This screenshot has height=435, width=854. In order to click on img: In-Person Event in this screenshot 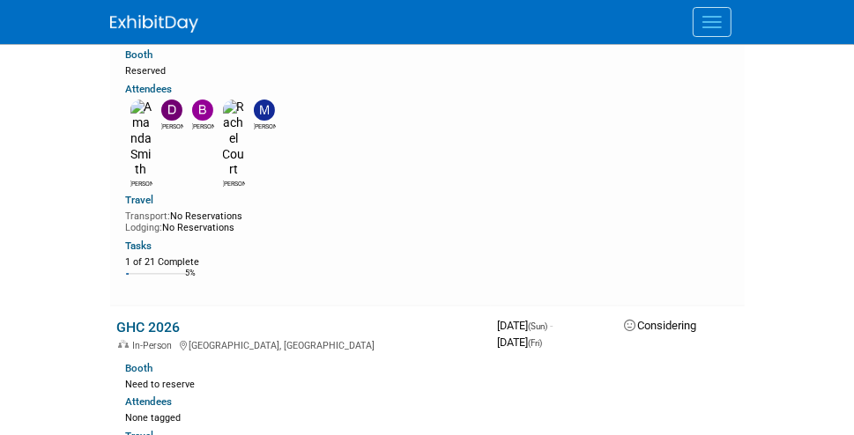, I will do `click(123, 344)`.